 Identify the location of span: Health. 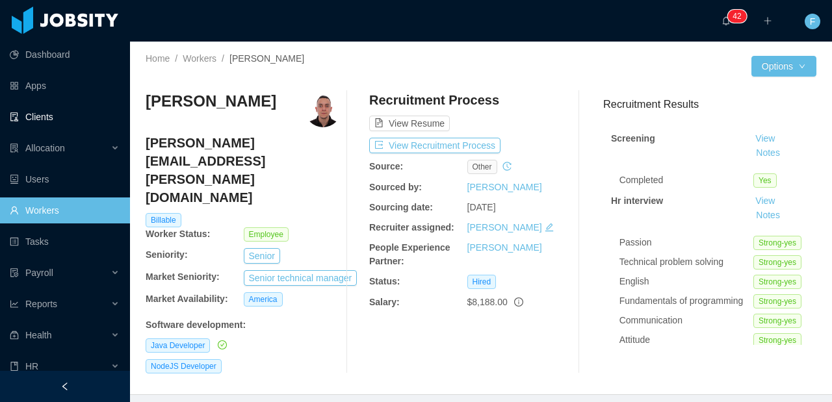
(38, 335).